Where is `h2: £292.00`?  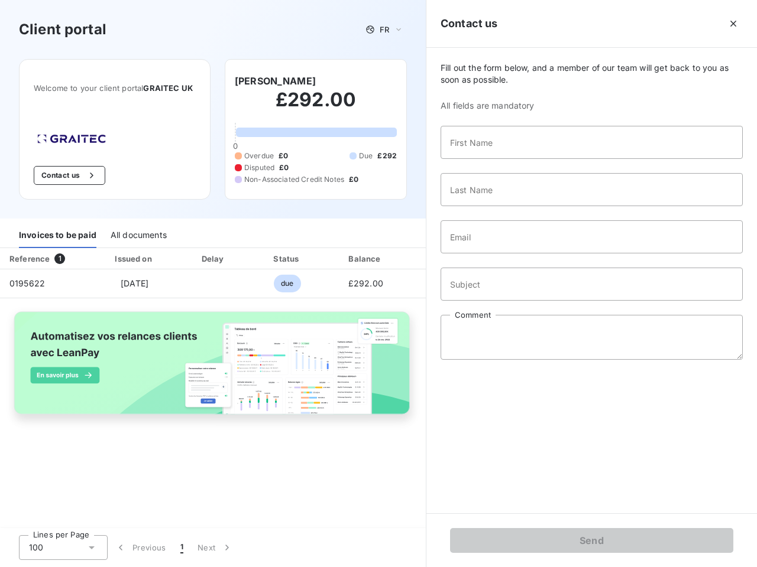 h2: £292.00 is located at coordinates (316, 106).